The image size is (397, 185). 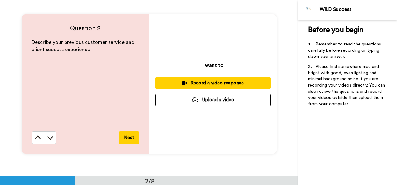 What do you see at coordinates (213, 83) in the screenshot?
I see `div: Record a video response` at bounding box center [213, 83].